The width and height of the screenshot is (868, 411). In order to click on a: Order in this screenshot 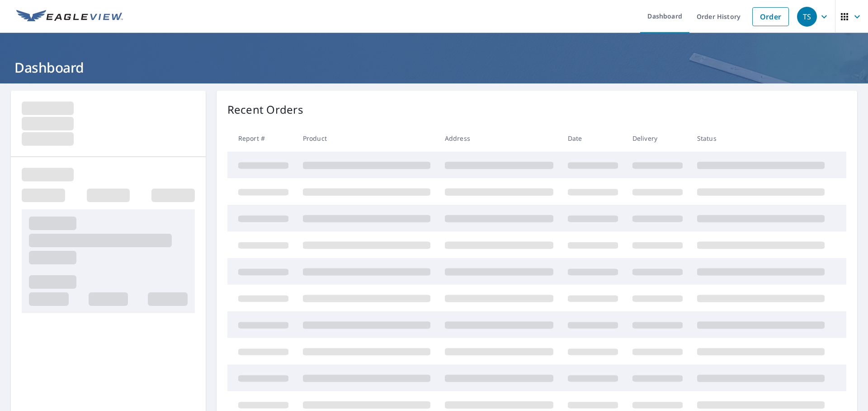, I will do `click(770, 16)`.